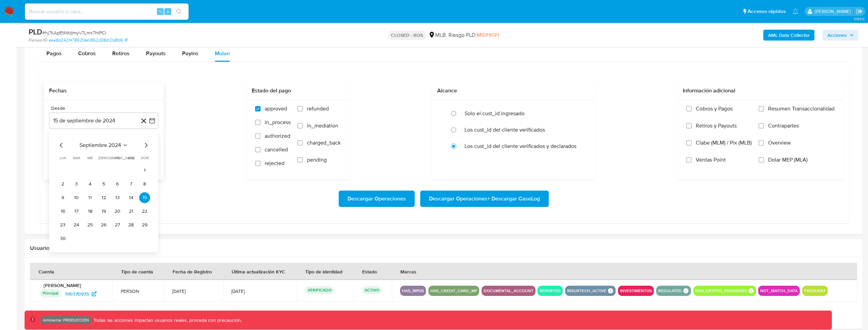 The width and height of the screenshot is (868, 330). Describe the element at coordinates (860, 12) in the screenshot. I see `a: Salir` at that location.